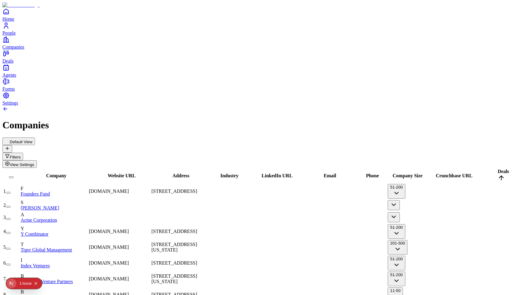 Image resolution: width=525 pixels, height=295 pixels. What do you see at coordinates (229, 175) in the screenshot?
I see `span: Industry` at bounding box center [229, 175].